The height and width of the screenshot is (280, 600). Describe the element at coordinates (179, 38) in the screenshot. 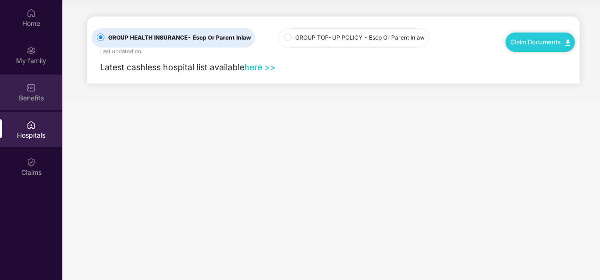

I see `span: GROUP HEALTH INSURANCE` at that location.